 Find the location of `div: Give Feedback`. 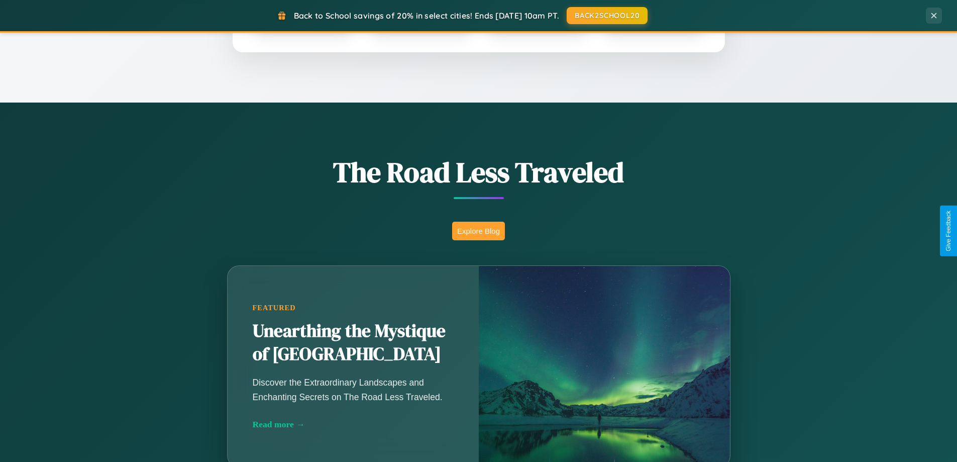

div: Give Feedback is located at coordinates (948, 231).